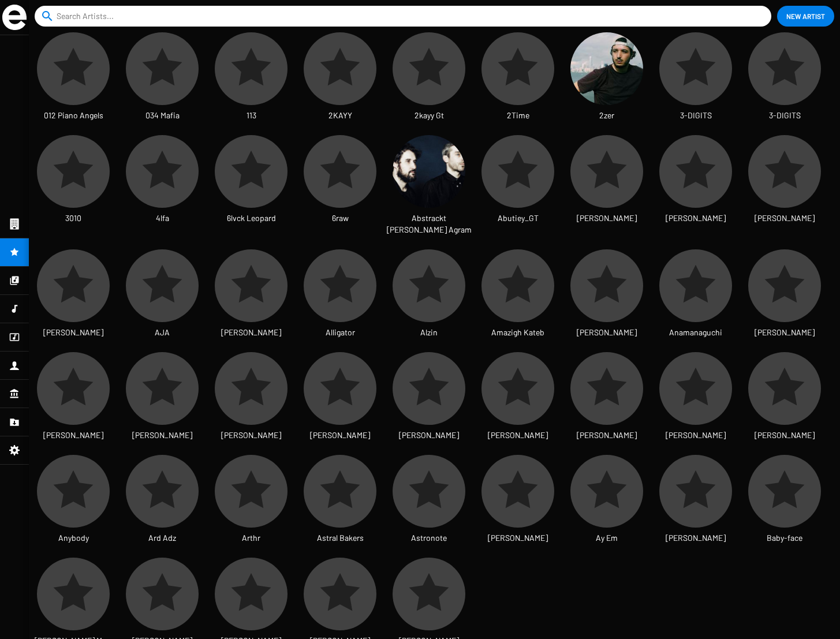  Describe the element at coordinates (251, 115) in the screenshot. I see `span: 113` at that location.